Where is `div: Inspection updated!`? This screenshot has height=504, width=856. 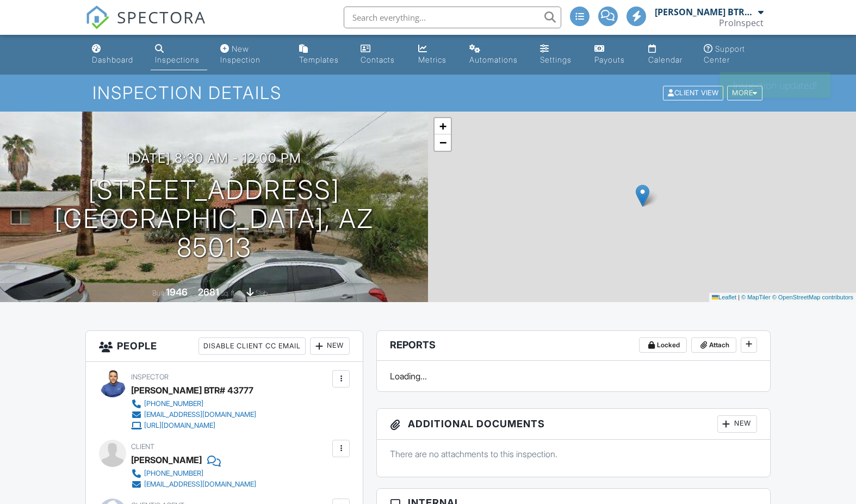
div: Inspection updated! is located at coordinates (776, 85).